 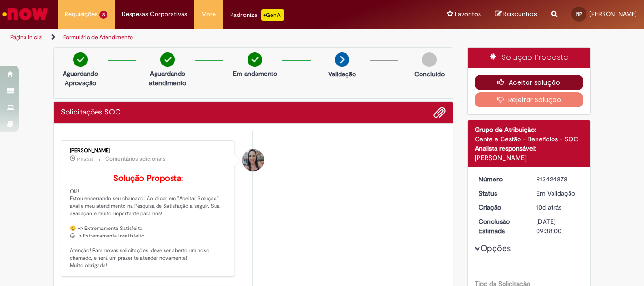 I want to click on span: Despesas Corporativas, so click(x=154, y=14).